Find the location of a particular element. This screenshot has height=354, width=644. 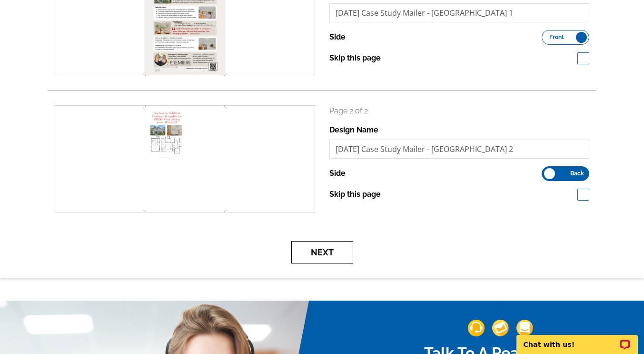

button: Next is located at coordinates (322, 252).